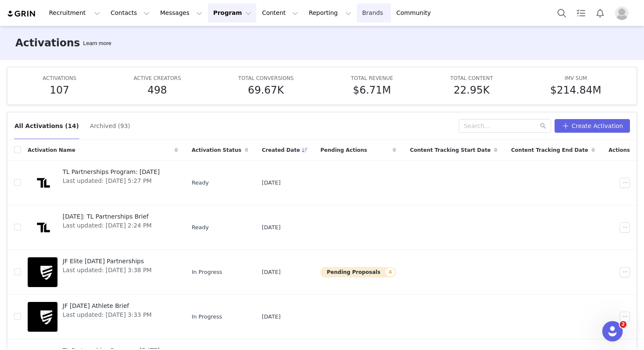  What do you see at coordinates (52, 150) in the screenshot?
I see `span: Activation Name` at bounding box center [52, 150].